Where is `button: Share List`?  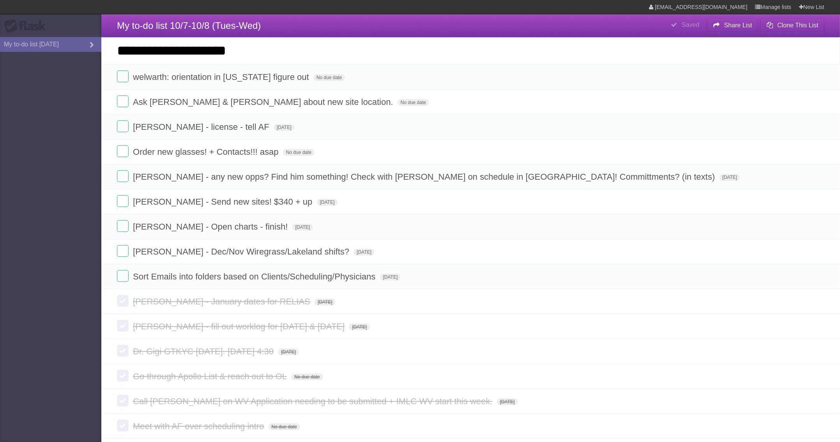
button: Share List is located at coordinates (733, 25).